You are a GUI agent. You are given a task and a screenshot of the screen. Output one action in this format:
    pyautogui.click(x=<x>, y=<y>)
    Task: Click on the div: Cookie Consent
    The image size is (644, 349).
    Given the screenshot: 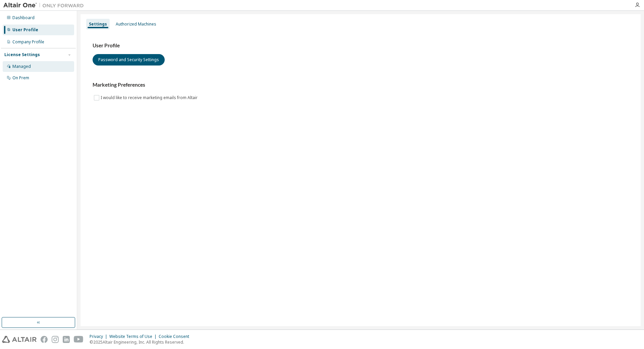 What is the action you would take?
    pyautogui.click(x=176, y=336)
    